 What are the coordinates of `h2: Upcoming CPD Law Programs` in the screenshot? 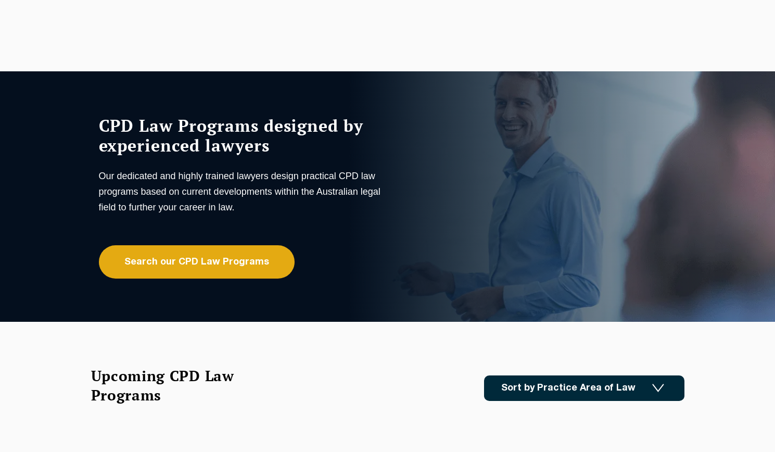 It's located at (175, 385).